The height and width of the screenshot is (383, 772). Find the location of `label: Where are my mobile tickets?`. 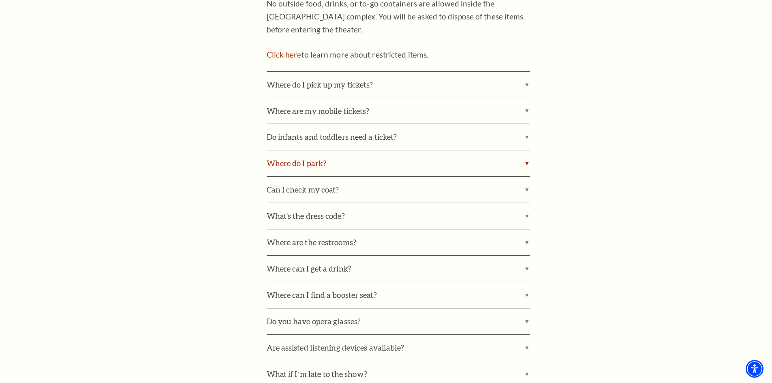

label: Where are my mobile tickets? is located at coordinates (398, 111).